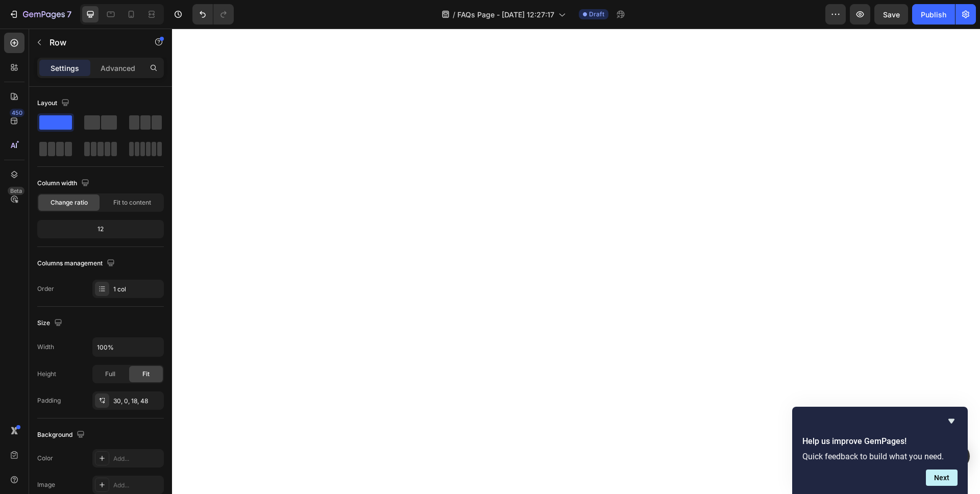 The image size is (980, 494). What do you see at coordinates (597, 15) in the screenshot?
I see `span: Draft` at bounding box center [597, 15].